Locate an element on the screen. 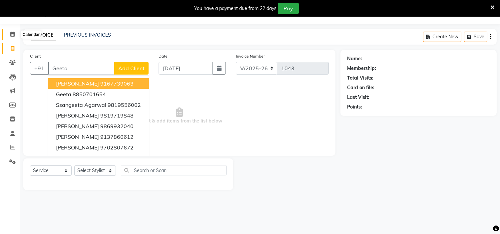 The image size is (500, 234). span: Select & add items from the list below is located at coordinates (179, 116).